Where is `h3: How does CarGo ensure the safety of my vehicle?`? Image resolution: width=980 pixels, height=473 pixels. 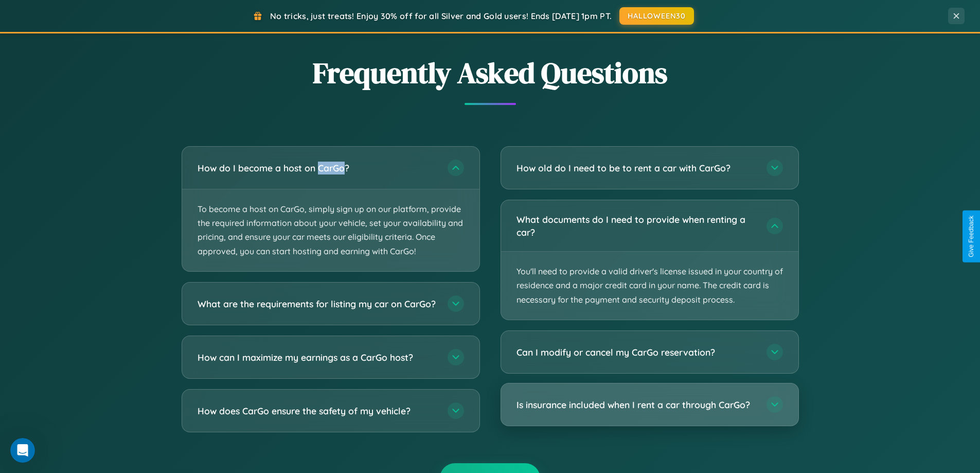
h3: How does CarGo ensure the safety of my vehicle? is located at coordinates (318, 410).